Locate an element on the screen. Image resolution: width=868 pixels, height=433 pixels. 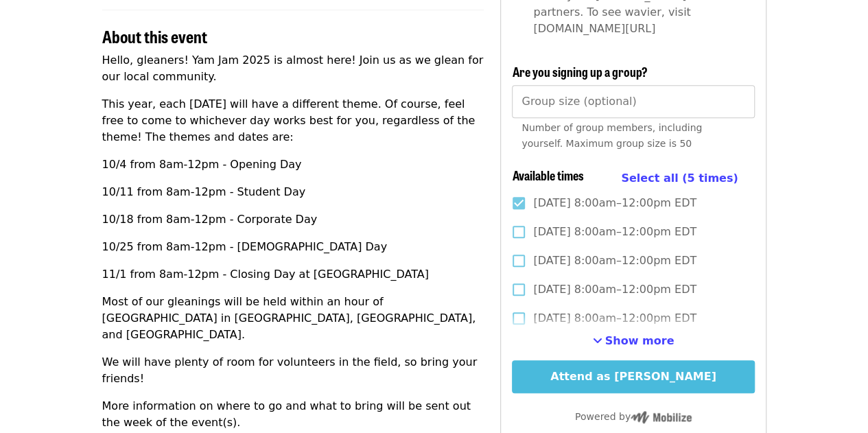
span: About this event is located at coordinates (154, 36).